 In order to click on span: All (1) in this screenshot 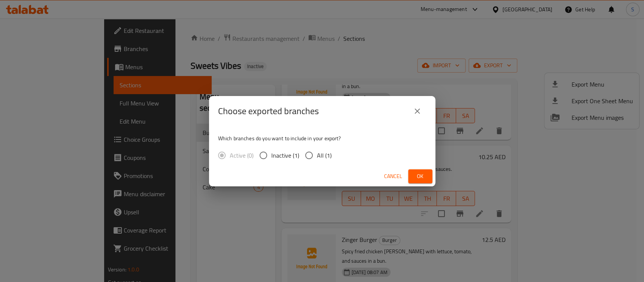, I will do `click(324, 155)`.